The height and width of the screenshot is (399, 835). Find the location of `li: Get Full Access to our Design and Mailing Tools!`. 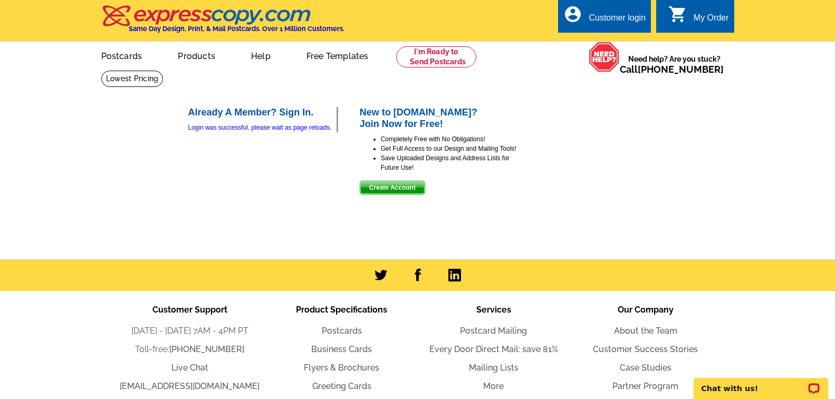

li: Get Full Access to our Design and Mailing Tools! is located at coordinates (449, 149).